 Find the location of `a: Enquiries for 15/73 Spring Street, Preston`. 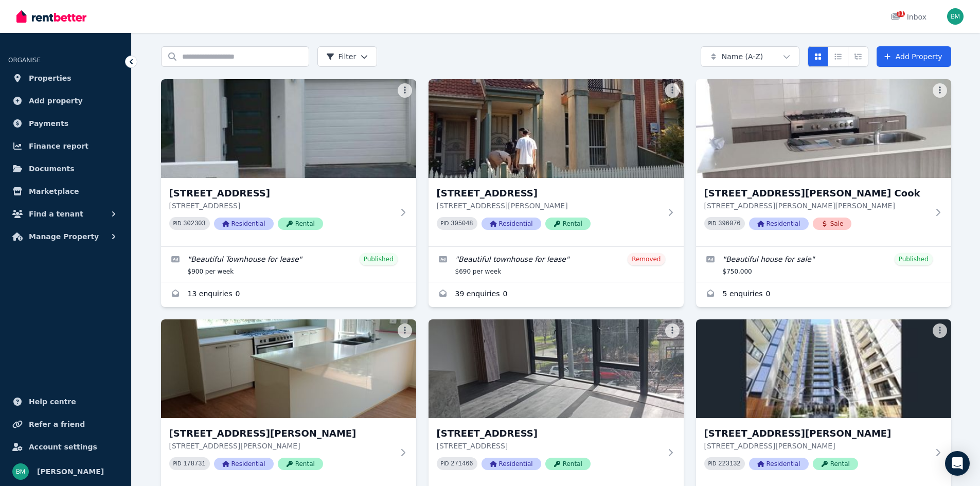

a: Enquiries for 15/73 Spring Street, Preston is located at coordinates (556, 294).